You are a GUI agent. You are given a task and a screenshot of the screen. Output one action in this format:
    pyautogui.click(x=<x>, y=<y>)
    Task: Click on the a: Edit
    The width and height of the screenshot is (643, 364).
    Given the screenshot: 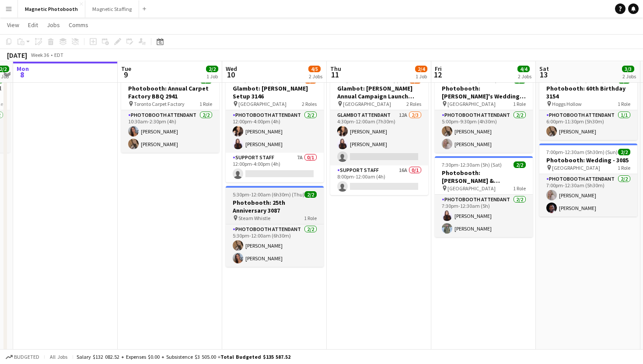 What is the action you would take?
    pyautogui.click(x=33, y=25)
    